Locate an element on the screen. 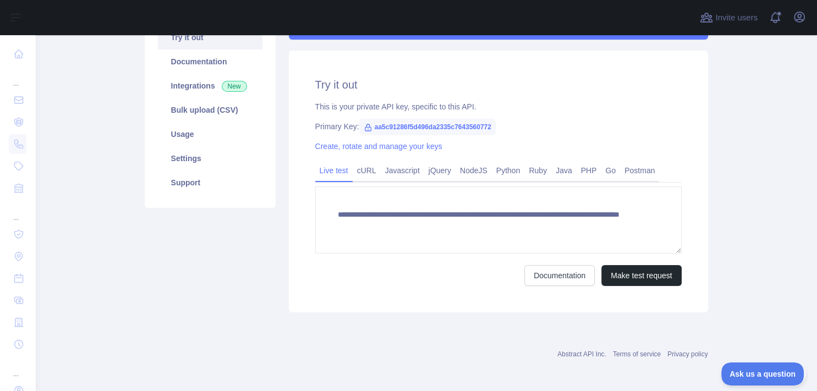  button: Invite users is located at coordinates (728, 18).